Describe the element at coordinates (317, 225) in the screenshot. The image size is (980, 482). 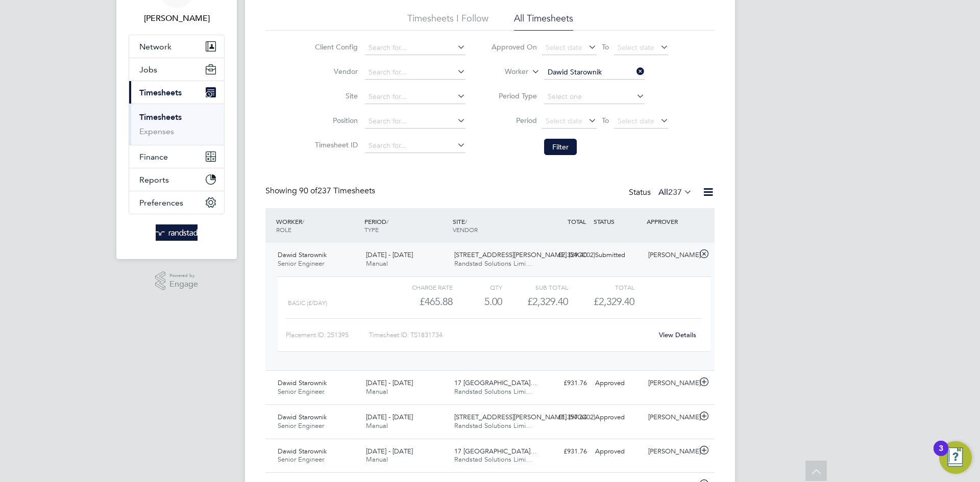
I see `div: WORKER` at that location.